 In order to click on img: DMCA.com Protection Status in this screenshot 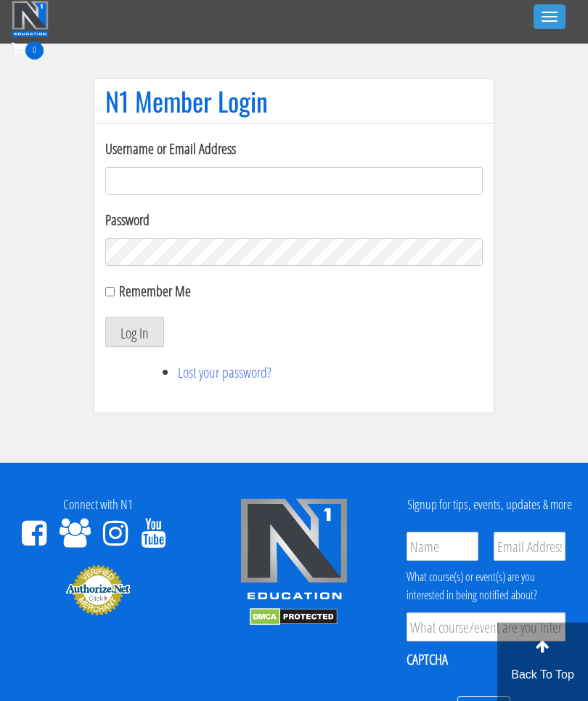, I will do `click(293, 617)`.